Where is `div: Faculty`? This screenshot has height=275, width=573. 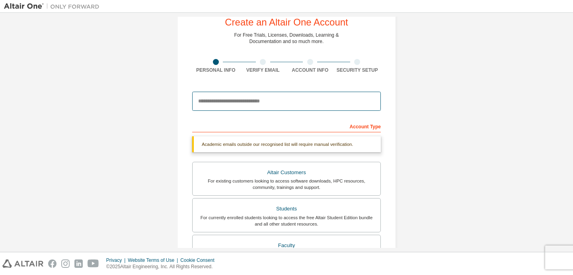
div: Faculty is located at coordinates (287, 245).